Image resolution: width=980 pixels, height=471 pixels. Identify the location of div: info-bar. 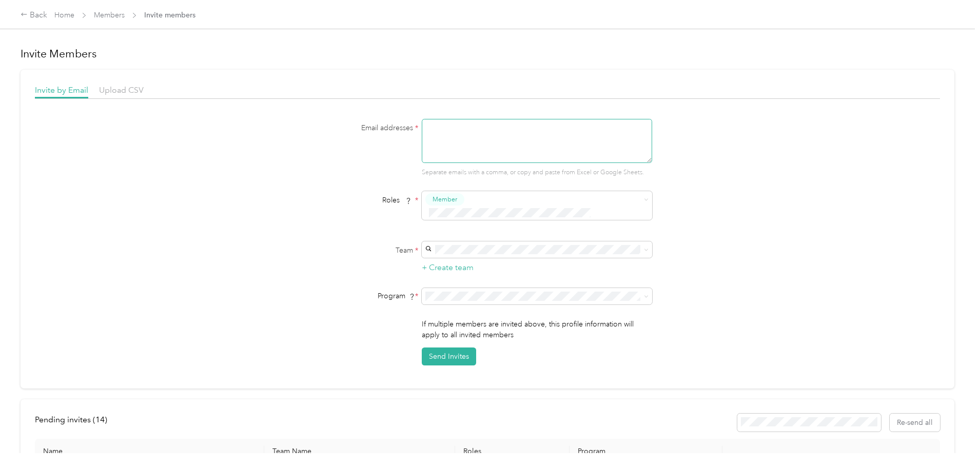
(487, 422).